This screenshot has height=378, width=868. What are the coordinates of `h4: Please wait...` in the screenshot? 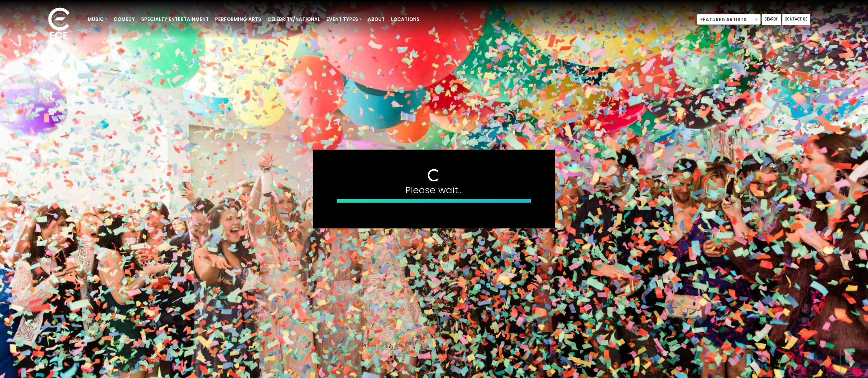 It's located at (434, 190).